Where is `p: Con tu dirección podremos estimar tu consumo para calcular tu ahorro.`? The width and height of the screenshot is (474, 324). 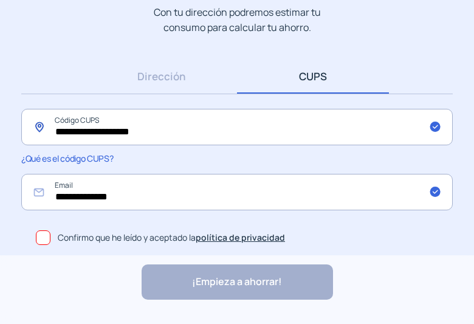 p: Con tu dirección podremos estimar tu consumo para calcular tu ahorro. is located at coordinates (237, 19).